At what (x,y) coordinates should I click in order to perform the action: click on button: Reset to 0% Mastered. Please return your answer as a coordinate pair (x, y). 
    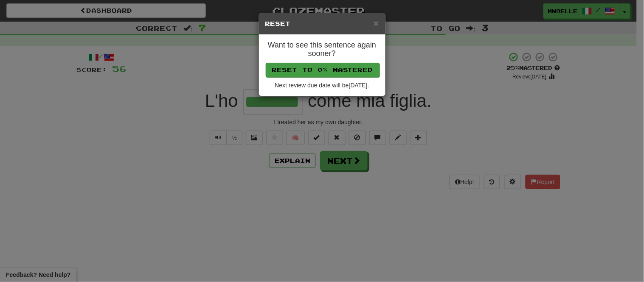
    Looking at the image, I should click on (323, 70).